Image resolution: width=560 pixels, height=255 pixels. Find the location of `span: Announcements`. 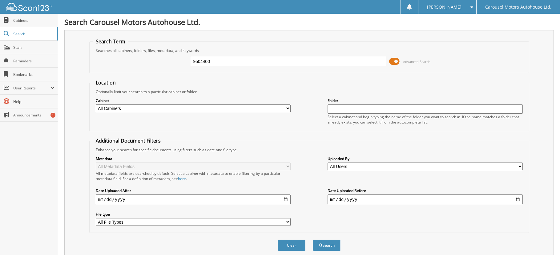

span: Announcements is located at coordinates (34, 115).